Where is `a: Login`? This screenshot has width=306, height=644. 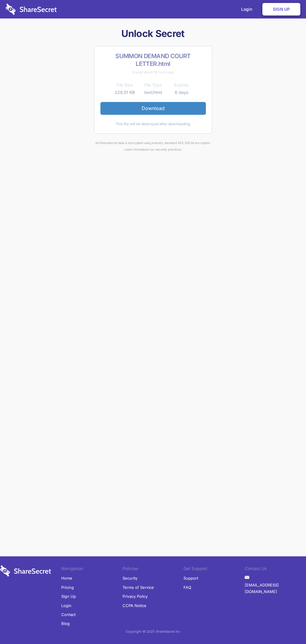 a: Login is located at coordinates (67, 606).